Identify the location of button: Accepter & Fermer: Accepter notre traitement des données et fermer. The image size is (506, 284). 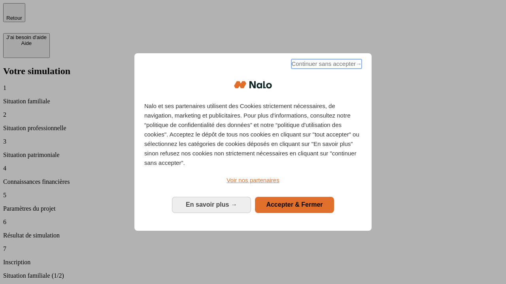
(294, 205).